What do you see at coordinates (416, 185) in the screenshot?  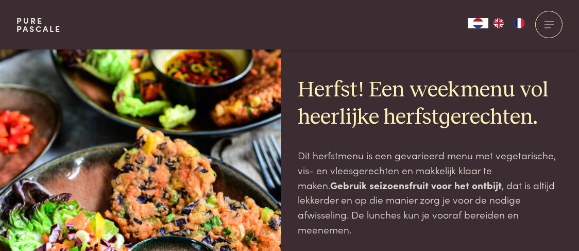 I see `strong: Gebruik seizoensfruit voor het ontbijt` at bounding box center [416, 185].